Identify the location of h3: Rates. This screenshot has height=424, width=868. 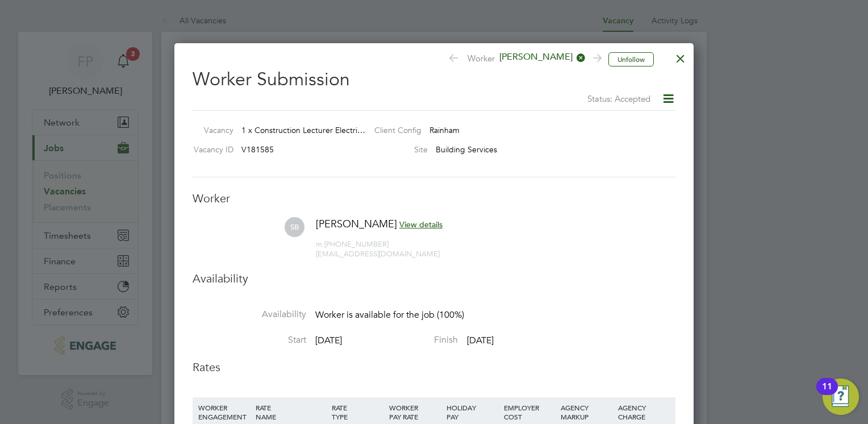
(434, 367).